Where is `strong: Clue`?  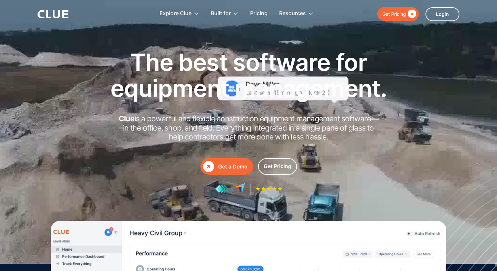 strong: Clue is located at coordinates (127, 119).